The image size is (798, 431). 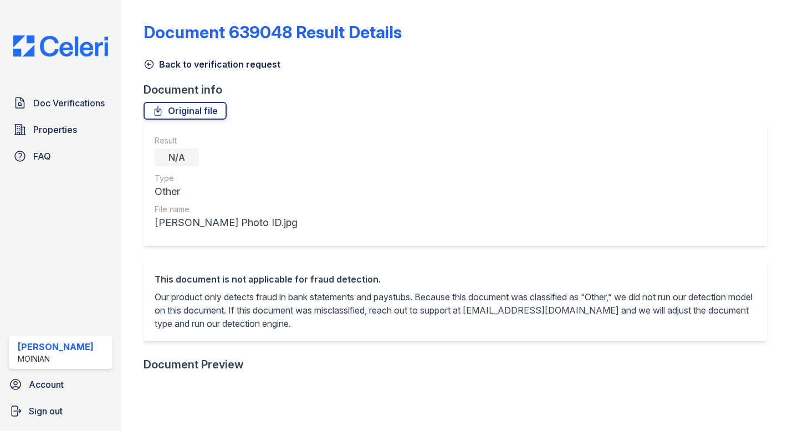 What do you see at coordinates (60, 156) in the screenshot?
I see `a: FAQ` at bounding box center [60, 156].